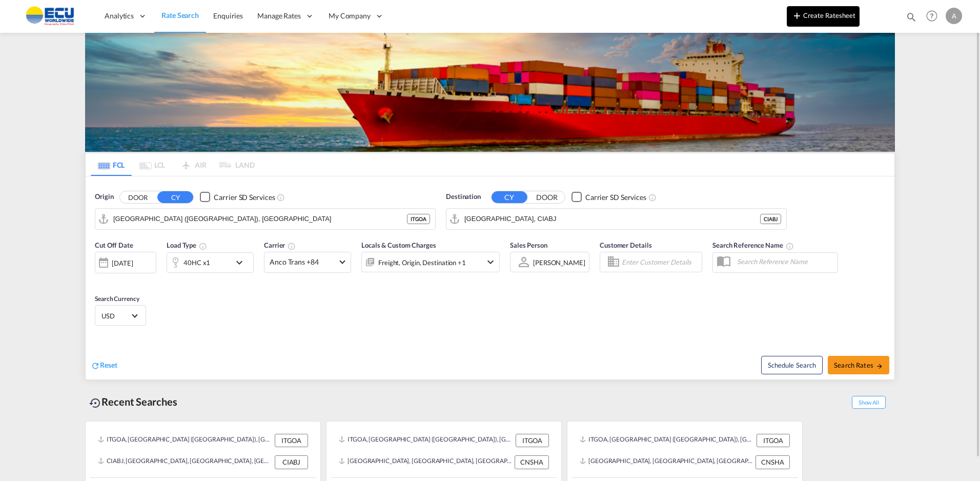 This screenshot has height=481, width=980. I want to click on span: Sales Person, so click(529, 245).